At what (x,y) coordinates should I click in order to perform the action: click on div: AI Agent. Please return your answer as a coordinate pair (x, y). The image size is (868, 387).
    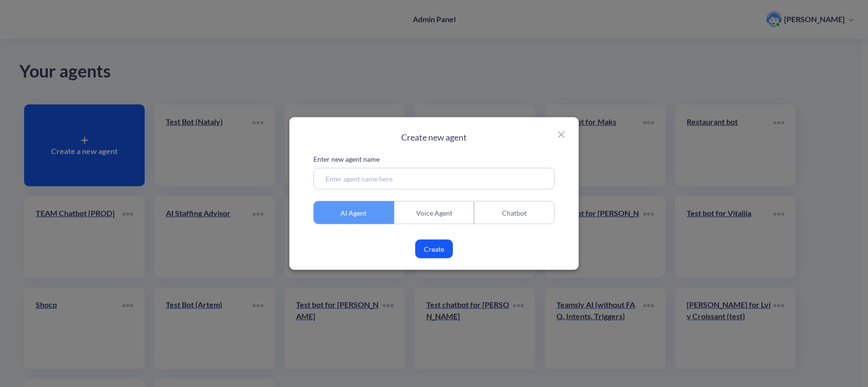
    Looking at the image, I should click on (353, 213).